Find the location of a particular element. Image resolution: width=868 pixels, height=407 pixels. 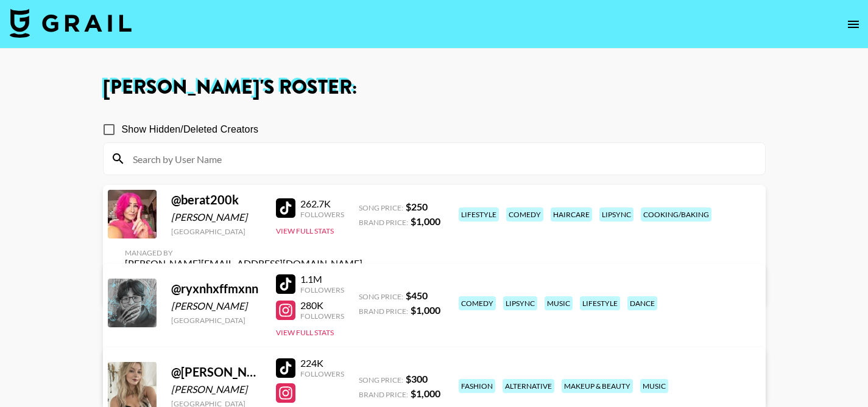

div: 1.1M is located at coordinates (322, 279).